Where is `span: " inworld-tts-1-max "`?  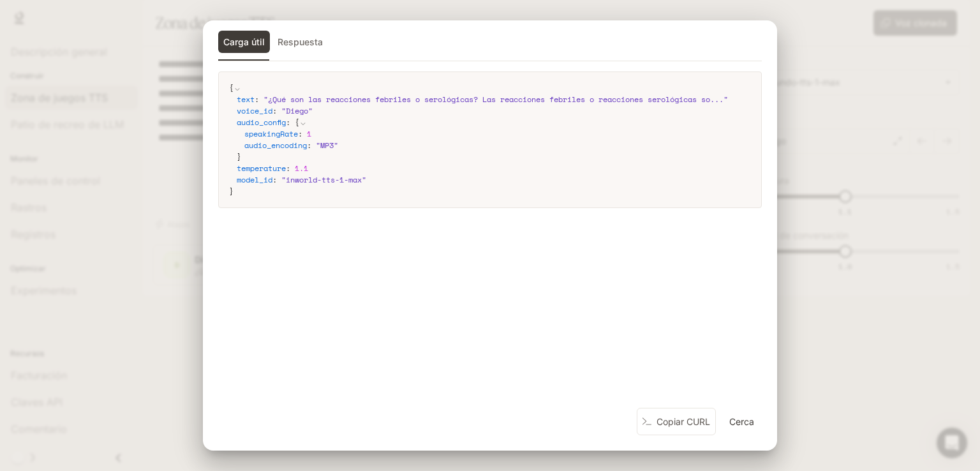 span: " inworld-tts-1-max " is located at coordinates (323, 179).